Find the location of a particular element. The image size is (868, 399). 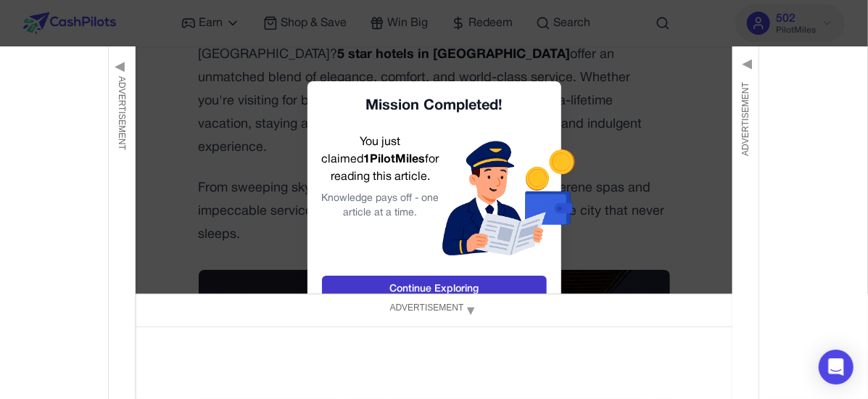

img: Clamed Article is located at coordinates (509, 197).